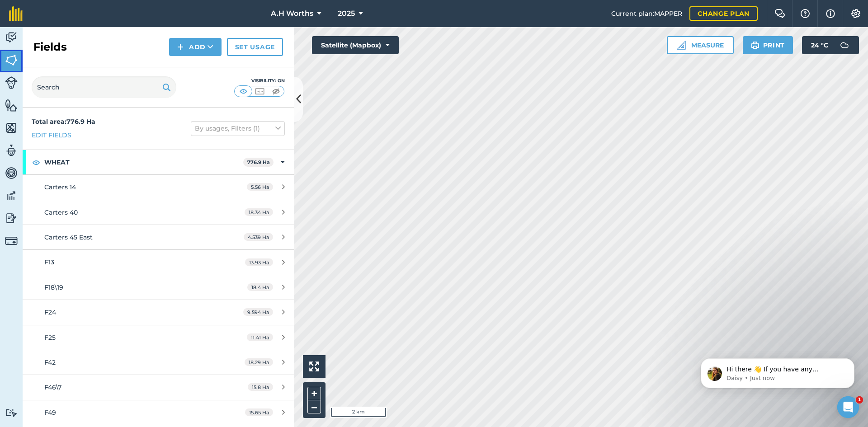  Describe the element at coordinates (258, 237) in the screenshot. I see `span: 4.539 Ha` at that location.